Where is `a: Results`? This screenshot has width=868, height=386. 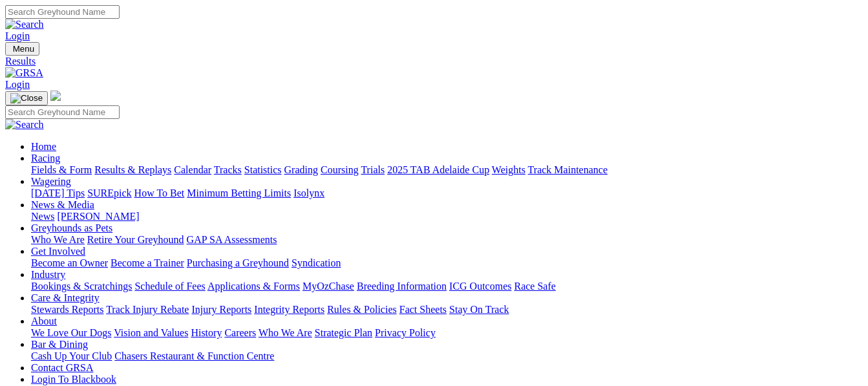
a: Results is located at coordinates (434, 62).